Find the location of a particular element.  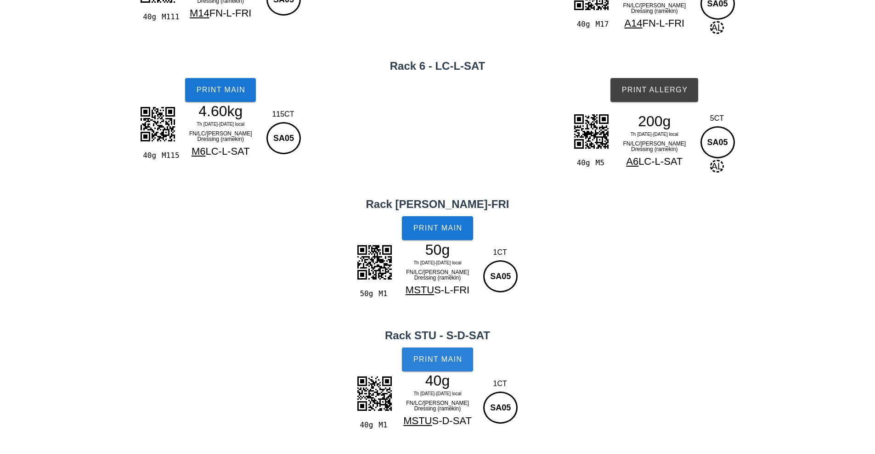

span: S-L-FRI is located at coordinates (452, 290).